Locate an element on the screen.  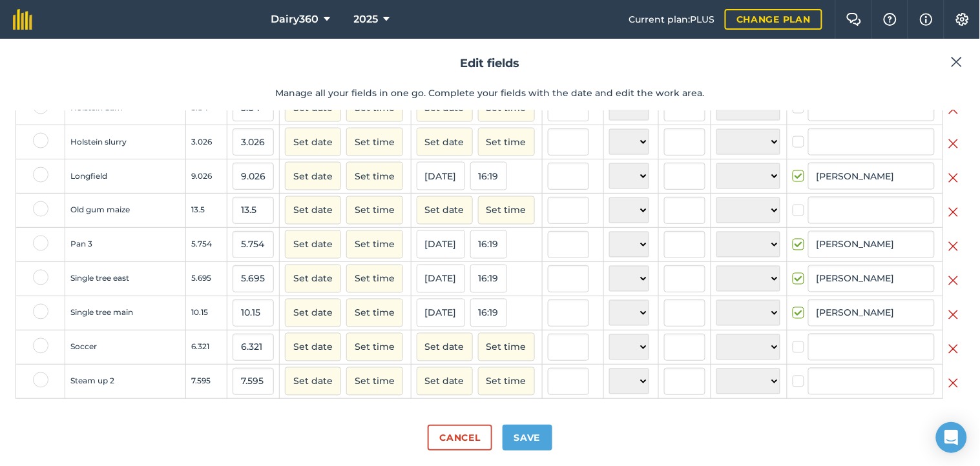
td: 7.595 is located at coordinates (206, 382).